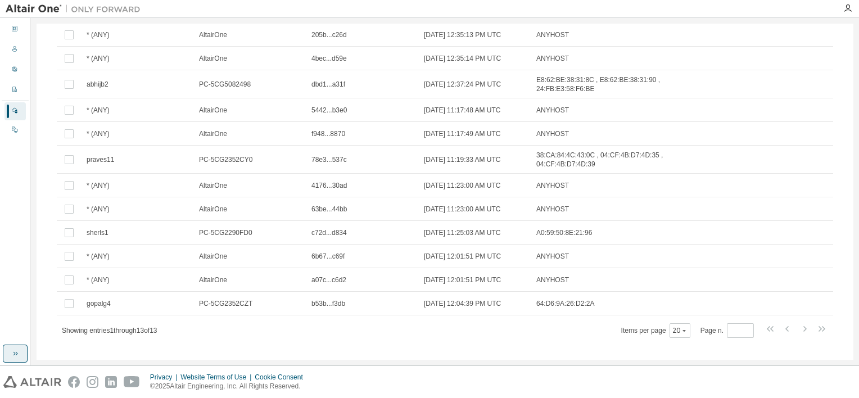 This screenshot has width=859, height=398. What do you see at coordinates (15, 50) in the screenshot?
I see `div: Users` at bounding box center [15, 50].